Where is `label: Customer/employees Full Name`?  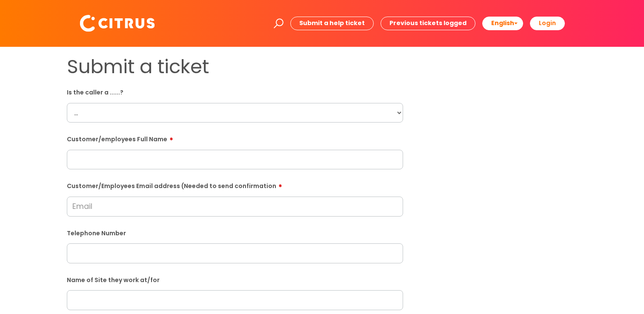
label: Customer/employees Full Name is located at coordinates (235, 138).